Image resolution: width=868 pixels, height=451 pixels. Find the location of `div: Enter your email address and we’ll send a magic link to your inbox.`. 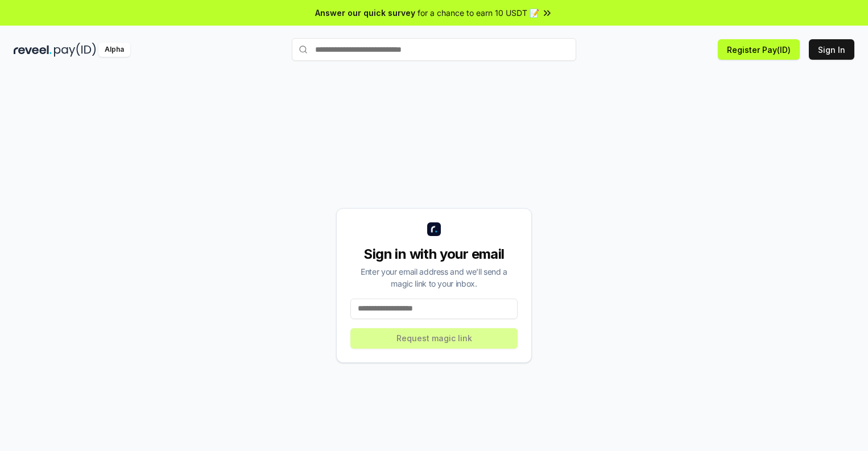

div: Enter your email address and we’ll send a magic link to your inbox. is located at coordinates (434, 277).